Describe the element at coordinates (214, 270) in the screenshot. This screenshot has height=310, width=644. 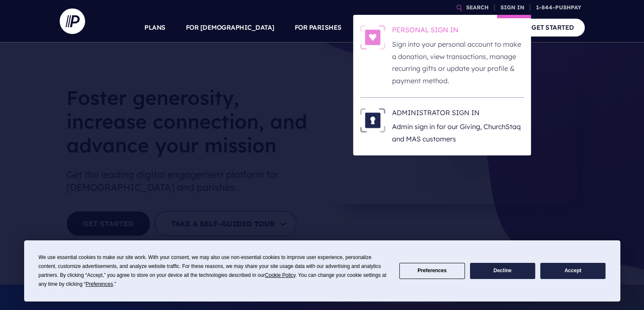
I see `div: We use essential cookies to make our site work. With your consent, we may also use non-essential ...` at that location.